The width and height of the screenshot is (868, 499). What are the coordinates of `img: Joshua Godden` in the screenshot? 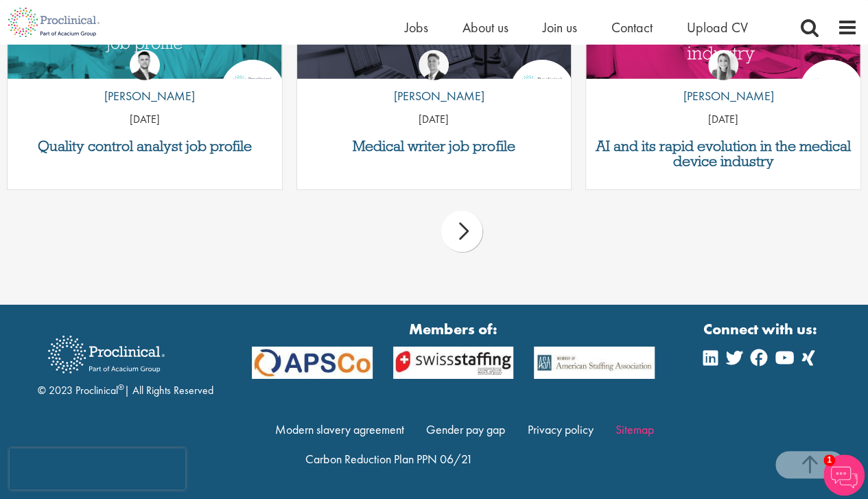 It's located at (145, 65).